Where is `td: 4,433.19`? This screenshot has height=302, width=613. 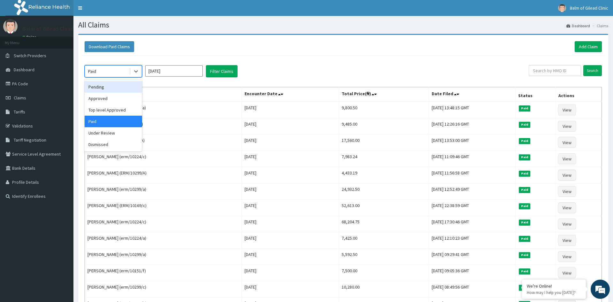 td: 4,433.19 is located at coordinates (384, 175).